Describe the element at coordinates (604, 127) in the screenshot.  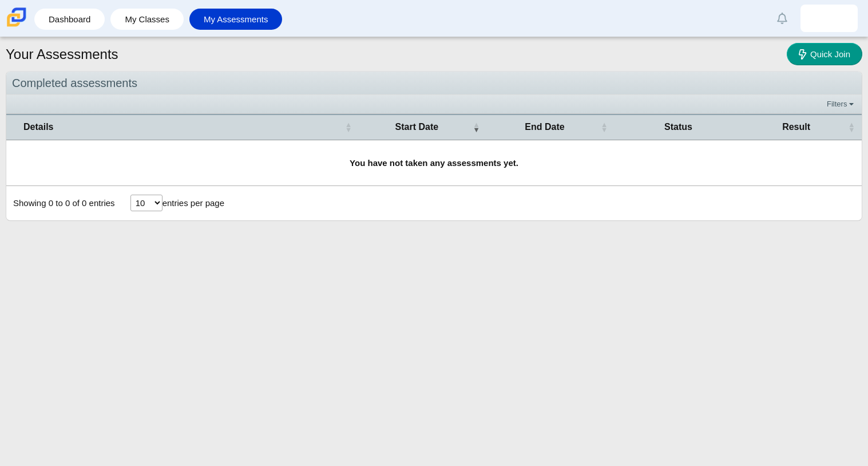
I see `span: End Date : Activate to sort` at that location.